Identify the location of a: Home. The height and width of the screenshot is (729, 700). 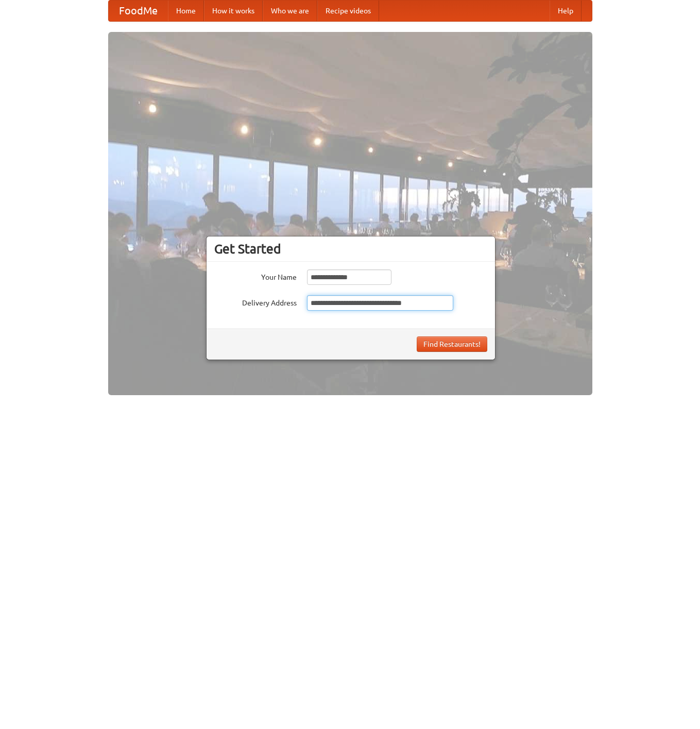
(185, 11).